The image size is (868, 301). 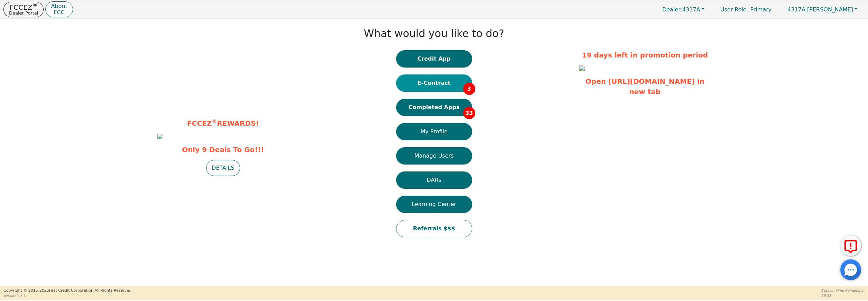 I want to click on a: AboutFCC, so click(x=59, y=9).